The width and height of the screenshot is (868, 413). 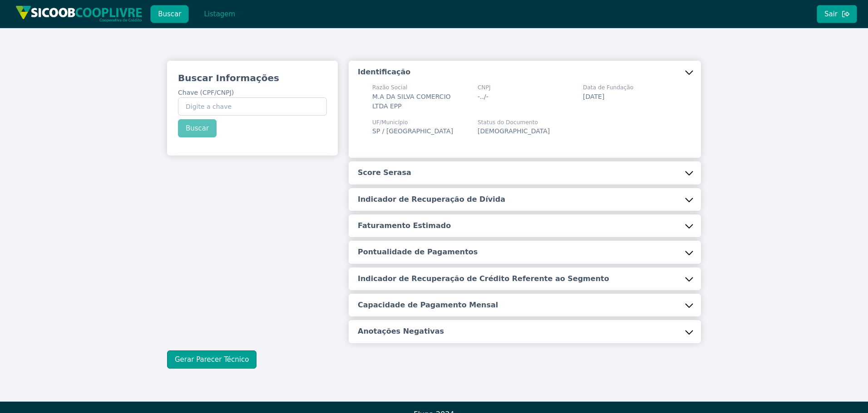 What do you see at coordinates (525, 252) in the screenshot?
I see `button: Pontualidade de Pagamentos` at bounding box center [525, 252].